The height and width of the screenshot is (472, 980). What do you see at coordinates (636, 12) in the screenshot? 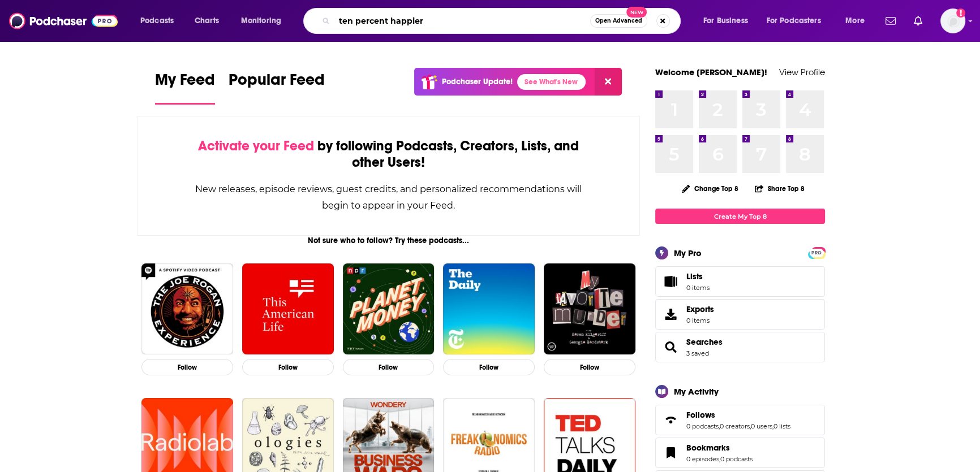
I see `span: New` at bounding box center [636, 12].